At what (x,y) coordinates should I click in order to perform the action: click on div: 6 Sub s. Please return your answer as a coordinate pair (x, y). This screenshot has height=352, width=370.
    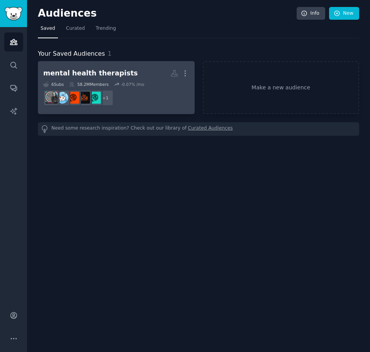
    Looking at the image, I should click on (53, 84).